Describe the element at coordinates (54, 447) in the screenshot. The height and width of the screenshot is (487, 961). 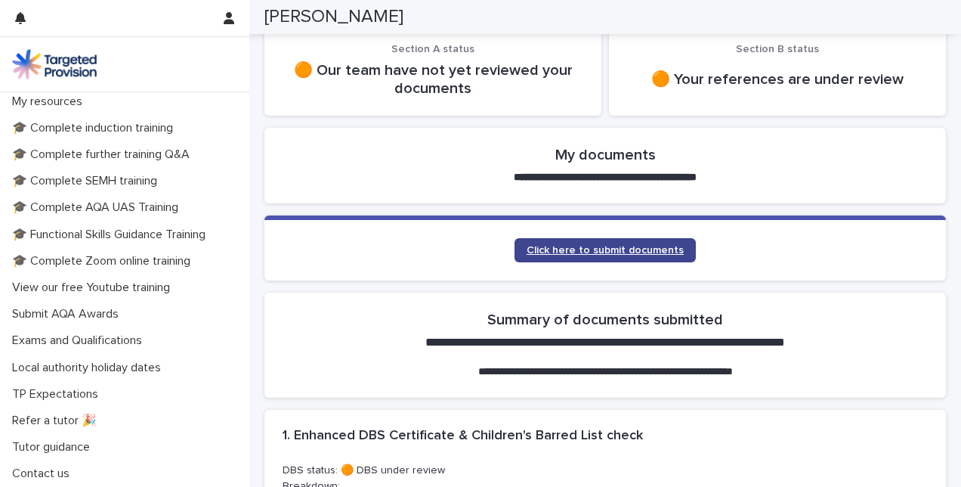
I see `p: Tutor guidance` at that location.